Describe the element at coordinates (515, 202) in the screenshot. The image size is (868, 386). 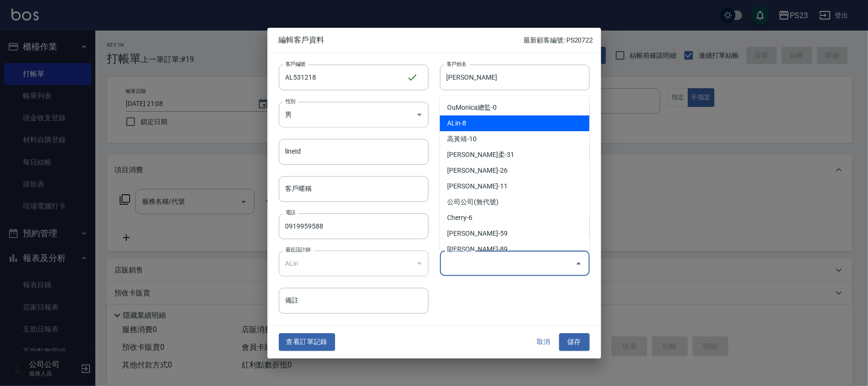
I see `li: 公司公司(無代號)` at that location.